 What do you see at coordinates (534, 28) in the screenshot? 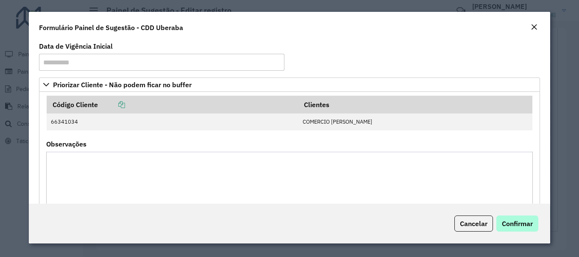
I see `button: Close` at bounding box center [534, 28].